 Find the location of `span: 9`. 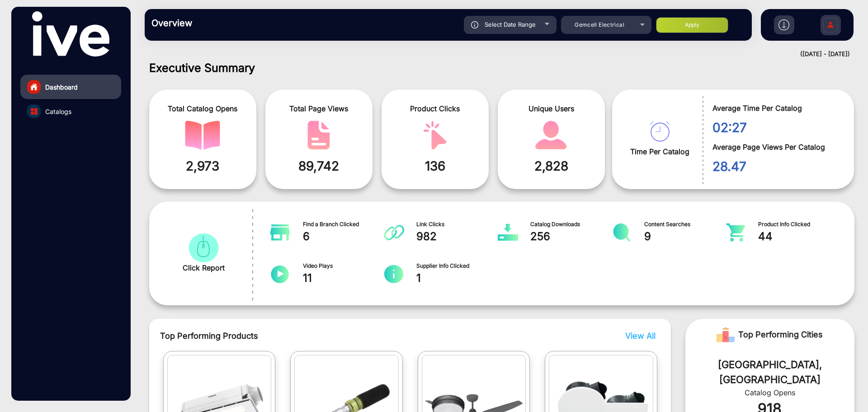

span: 9 is located at coordinates (685, 237).